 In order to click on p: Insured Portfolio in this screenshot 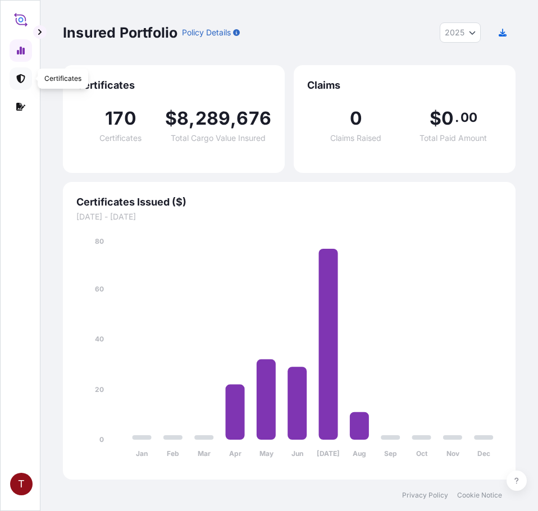, I will do `click(120, 33)`.